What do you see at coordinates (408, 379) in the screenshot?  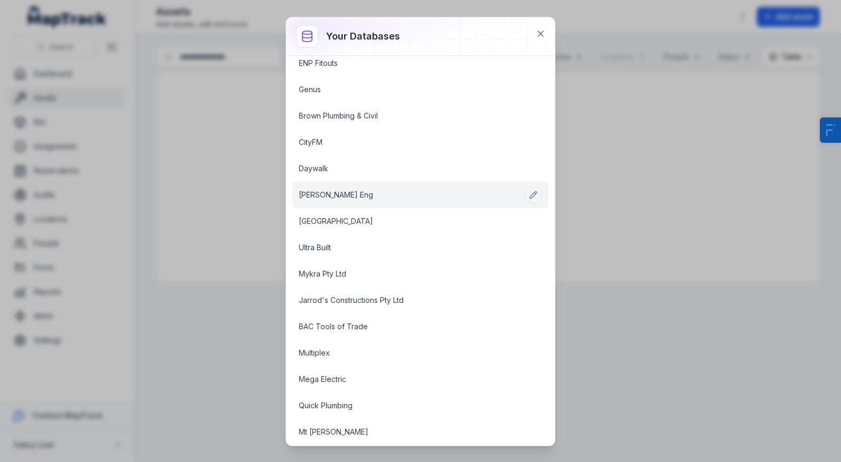 I see `a: Mega Electric` at bounding box center [408, 379].